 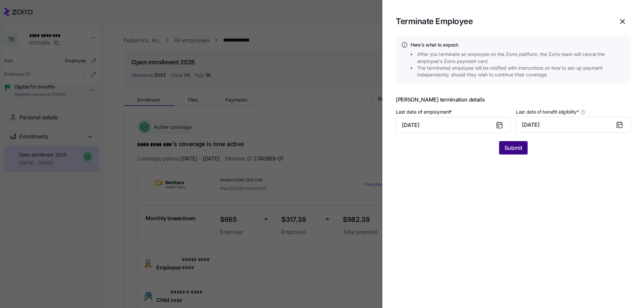 What do you see at coordinates (424, 112) in the screenshot?
I see `label: Last date of employment` at bounding box center [424, 112].